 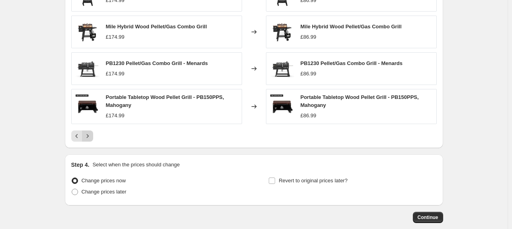 What do you see at coordinates (77, 136) in the screenshot?
I see `button: Previous` at bounding box center [77, 136].